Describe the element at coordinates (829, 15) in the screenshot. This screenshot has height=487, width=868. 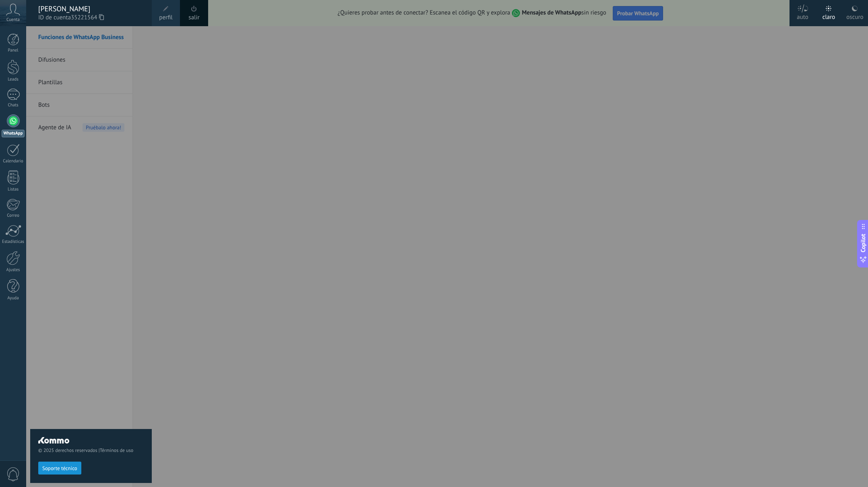
I see `div: claro` at that location.